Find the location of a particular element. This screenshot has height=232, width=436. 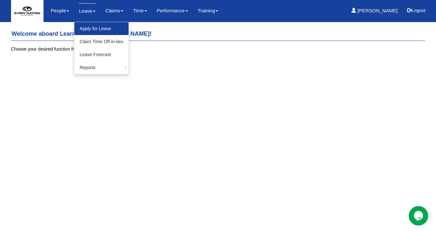

a: Performance is located at coordinates (172, 11).